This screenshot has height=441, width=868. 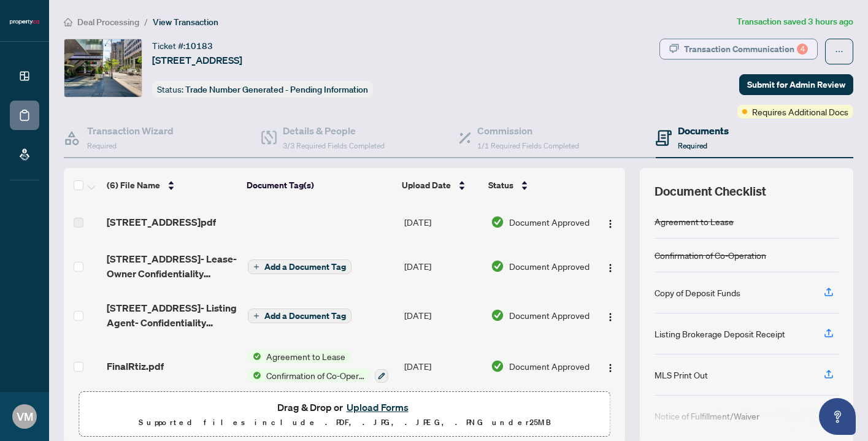 I want to click on img: IMG-C12325023_1.jpg, so click(x=103, y=68).